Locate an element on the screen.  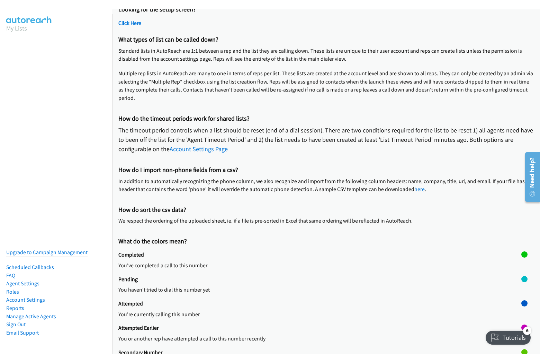
p: In addition to automatically recognizing the phone column, we also recognize and import from the ... is located at coordinates (326, 185).